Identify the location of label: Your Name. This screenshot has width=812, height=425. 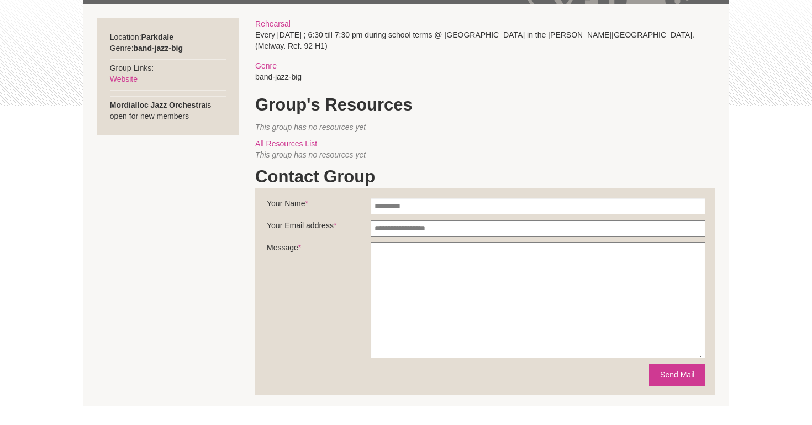
(319, 206).